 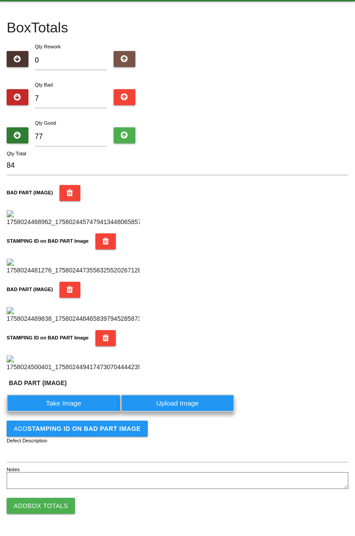 I want to click on button: AddBox Totals, so click(x=41, y=505).